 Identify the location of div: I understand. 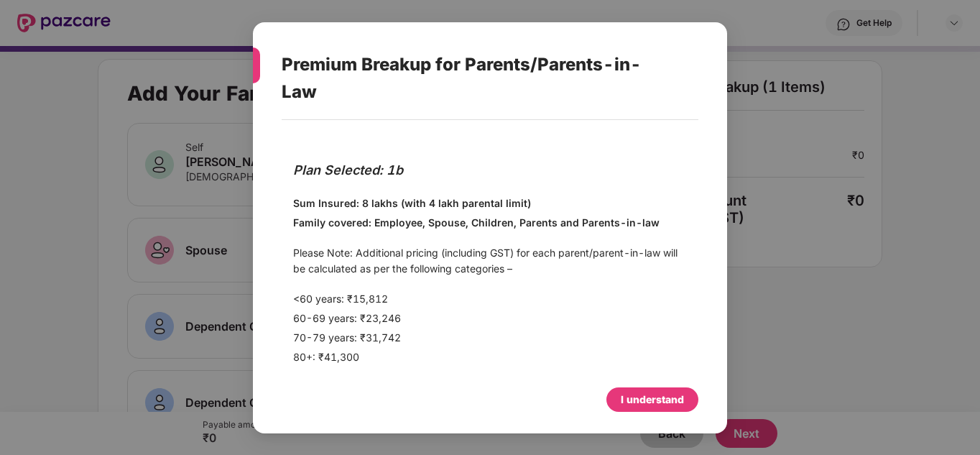
(653, 399).